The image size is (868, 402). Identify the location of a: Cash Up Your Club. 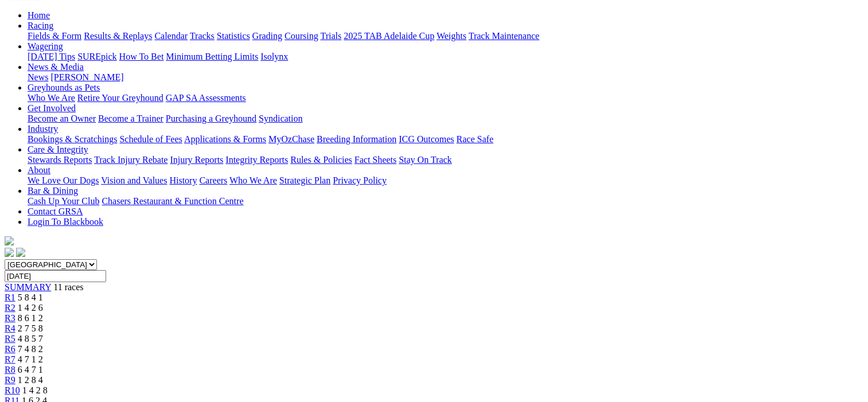
(63, 201).